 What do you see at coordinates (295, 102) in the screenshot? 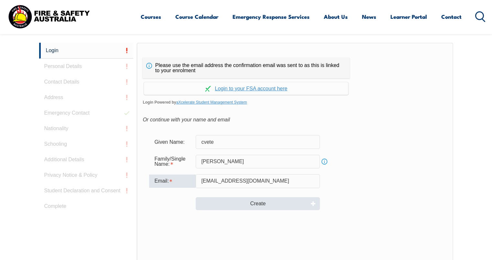
I see `span: Login Powered by` at bounding box center [295, 102].